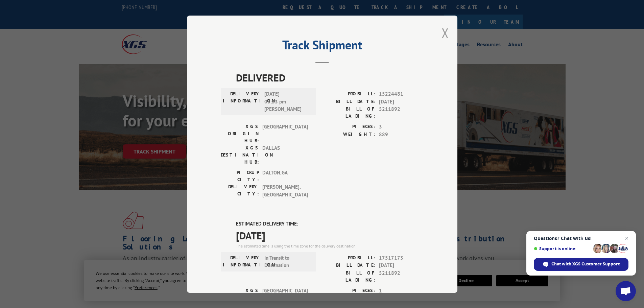  I want to click on span: DALLAS, so click(285, 155).